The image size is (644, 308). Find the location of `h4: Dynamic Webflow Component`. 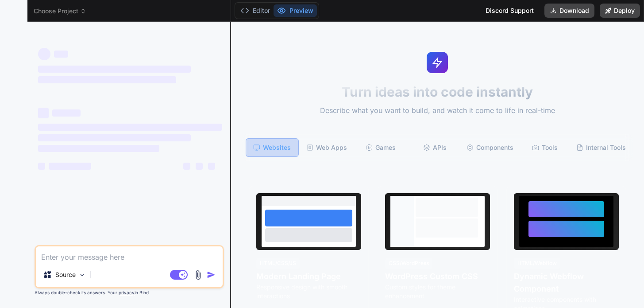

h4: Dynamic Webflow Component is located at coordinates (566, 283).